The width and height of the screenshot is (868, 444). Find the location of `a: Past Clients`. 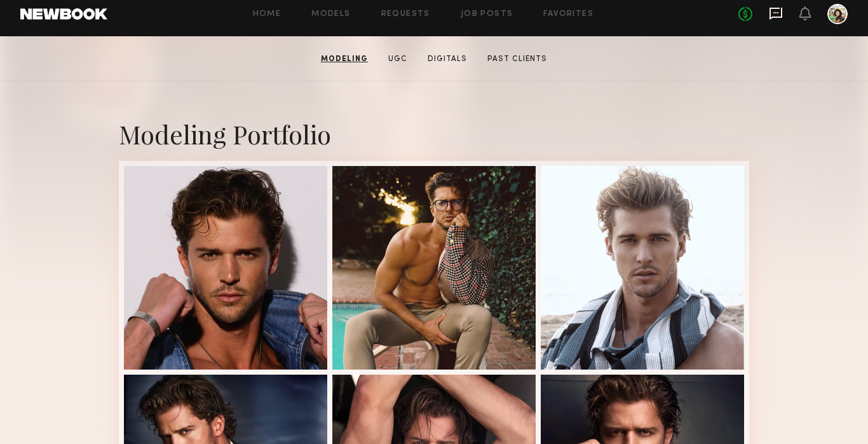

a: Past Clients is located at coordinates (518, 59).